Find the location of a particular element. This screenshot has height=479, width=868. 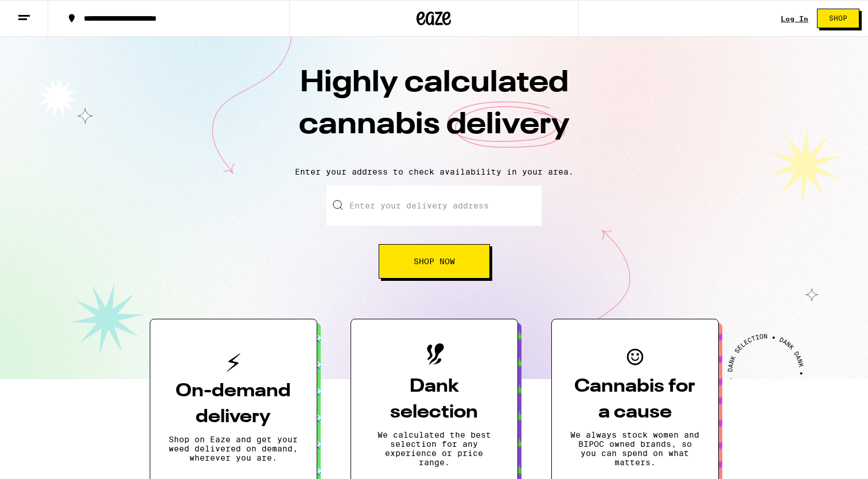

input: Enter your delivery address is located at coordinates (434, 206).